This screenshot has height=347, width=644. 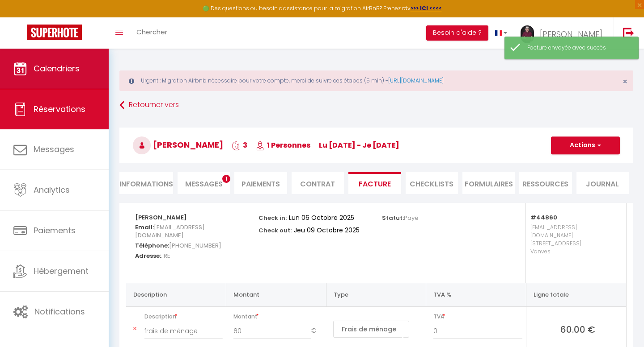 I want to click on li: Ressources, so click(x=545, y=183).